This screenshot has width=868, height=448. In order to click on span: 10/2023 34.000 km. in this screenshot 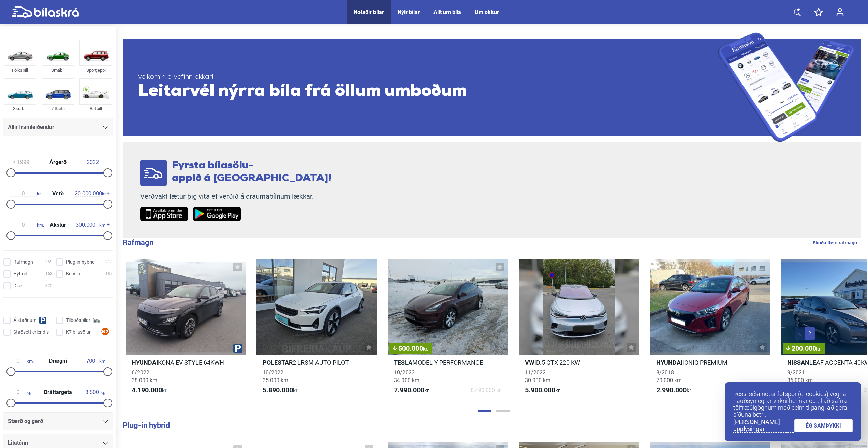, I will do `click(407, 377)`.